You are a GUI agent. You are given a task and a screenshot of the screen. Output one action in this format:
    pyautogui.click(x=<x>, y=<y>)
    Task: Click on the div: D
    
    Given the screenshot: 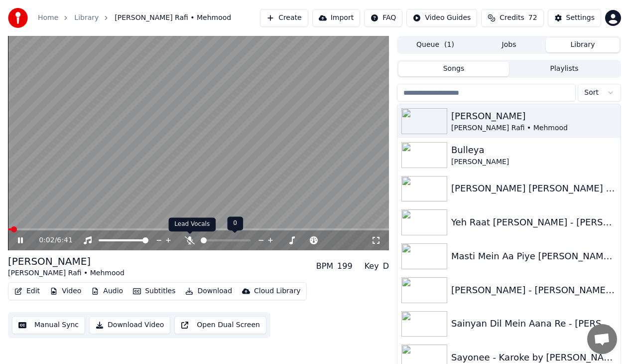 What is the action you would take?
    pyautogui.click(x=386, y=266)
    